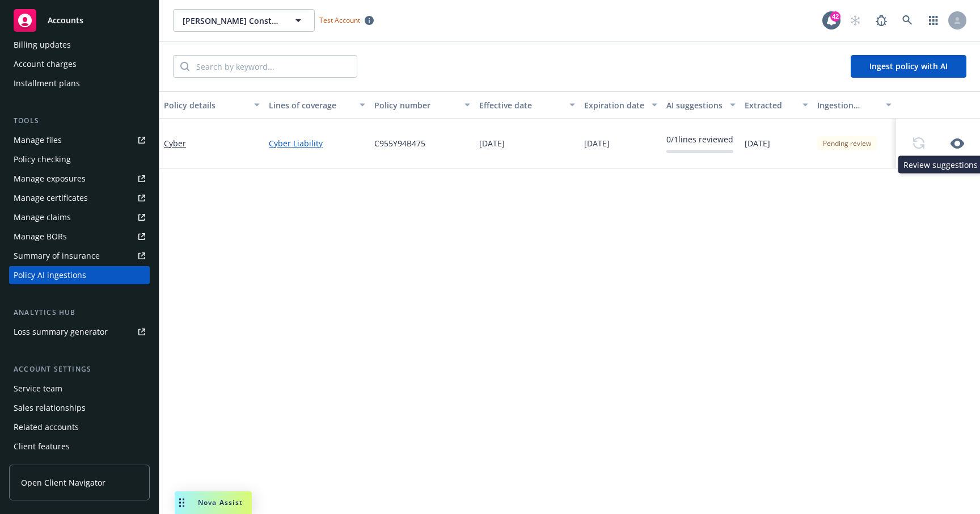  Describe the element at coordinates (42, 159) in the screenshot. I see `div: Policy checking` at that location.